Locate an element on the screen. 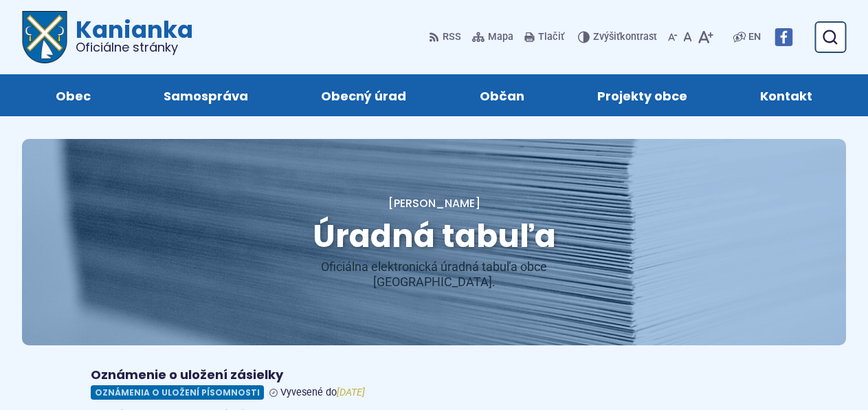 This screenshot has width=868, height=410. a: RSS is located at coordinates (446, 37).